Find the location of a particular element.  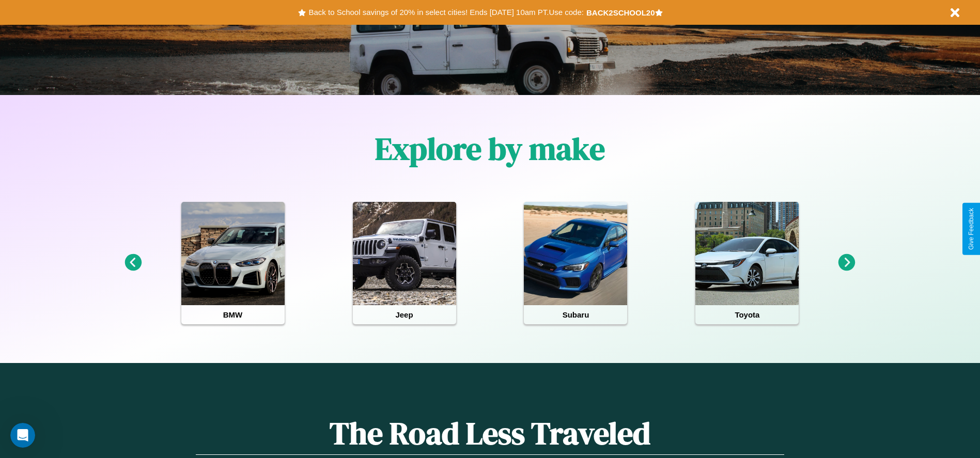

b: BACK2SCHOOL20 is located at coordinates (620, 12).